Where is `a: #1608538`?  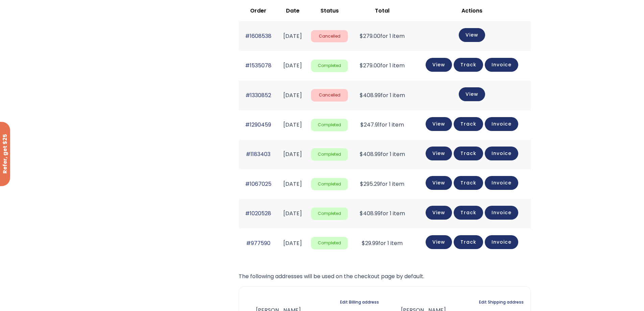
a: #1608538 is located at coordinates (258, 35).